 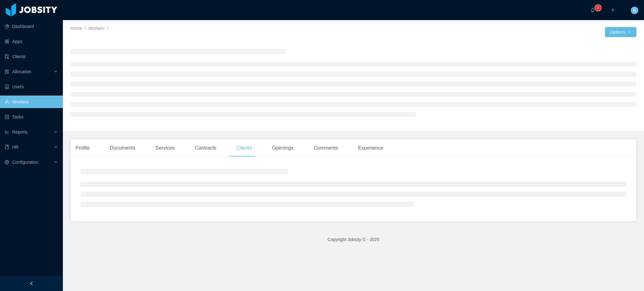 I want to click on a: icon: userWorkers, so click(x=31, y=102).